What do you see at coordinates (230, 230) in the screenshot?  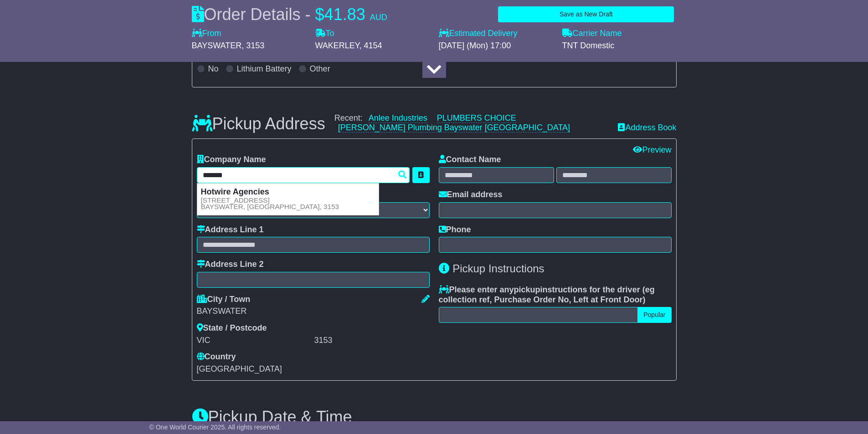 I see `label: Address Line 1` at bounding box center [230, 230].